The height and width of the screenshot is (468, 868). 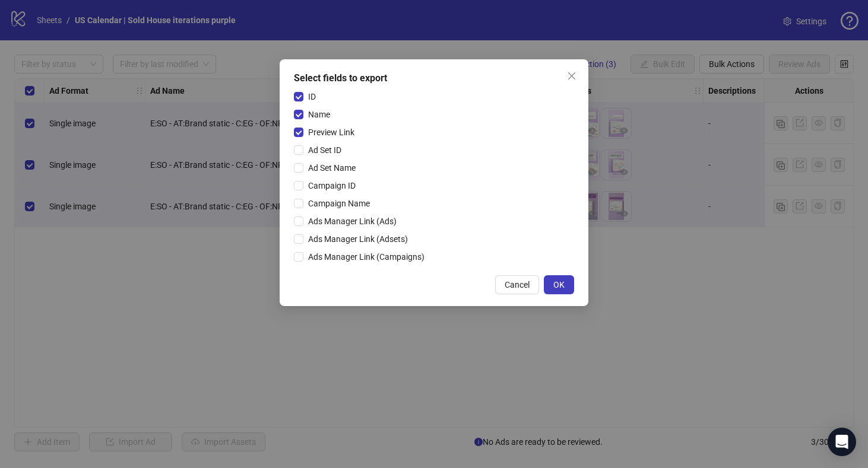 I want to click on span: Campaign ID, so click(x=332, y=186).